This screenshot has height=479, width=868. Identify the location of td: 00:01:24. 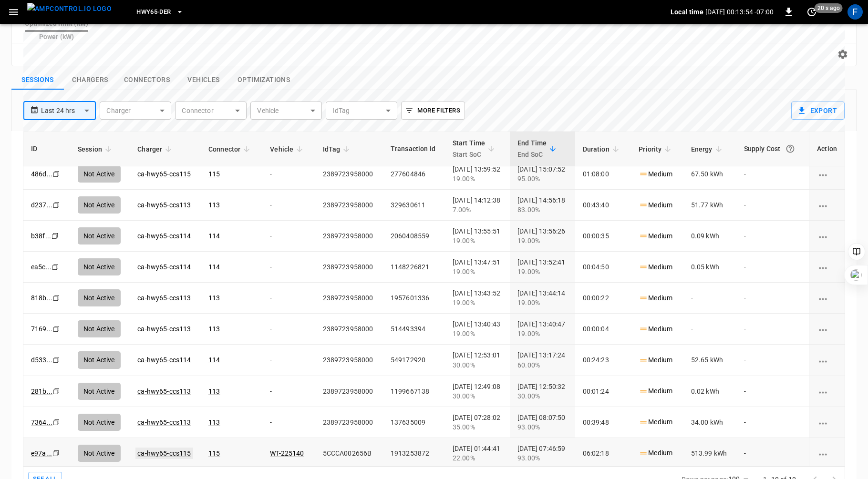
(604, 391).